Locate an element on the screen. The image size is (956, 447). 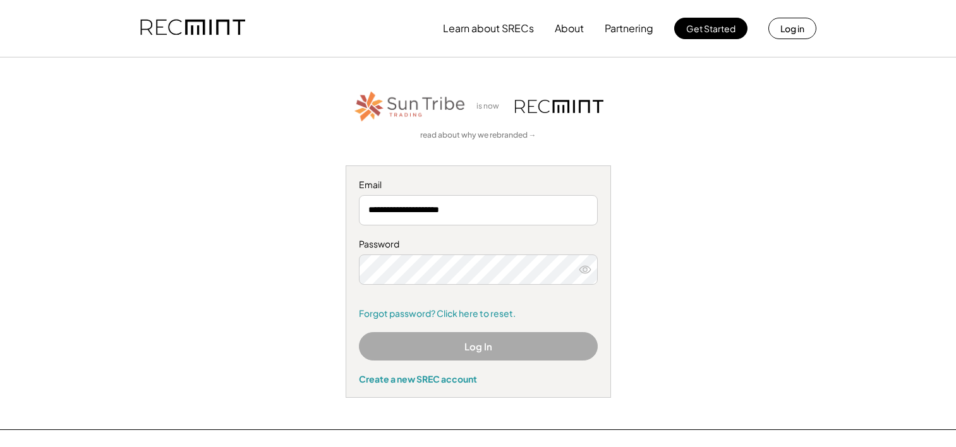
div: Password is located at coordinates (478, 245).